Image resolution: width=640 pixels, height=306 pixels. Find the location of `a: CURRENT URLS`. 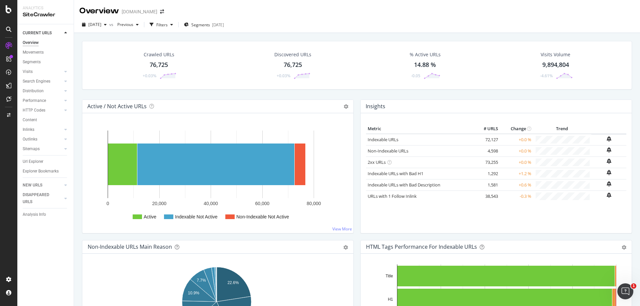

a: CURRENT URLS is located at coordinates (42, 33).